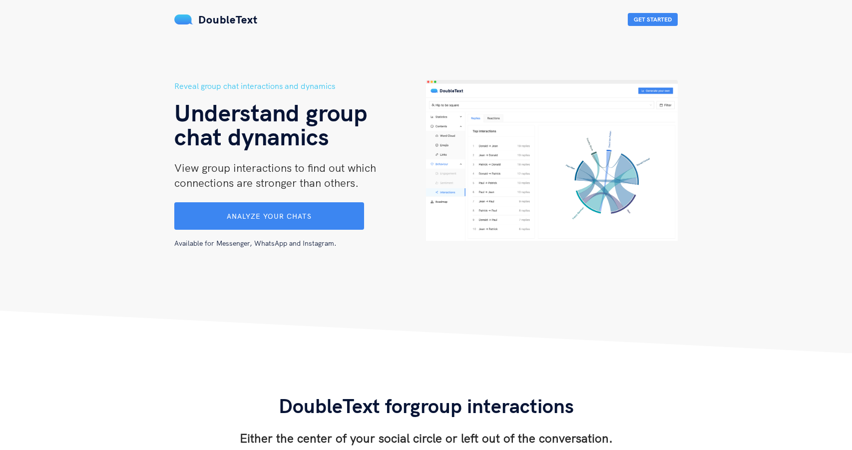  What do you see at coordinates (290, 239) in the screenshot?
I see `div: Available for Messenger, WhatsApp and Instagram.` at bounding box center [290, 239].